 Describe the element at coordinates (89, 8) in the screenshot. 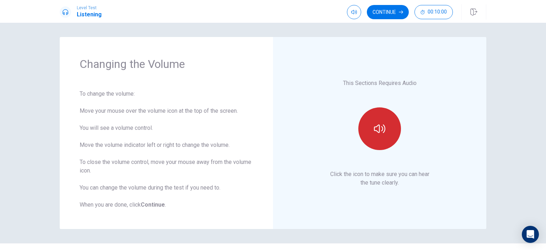

I see `span: Level Test` at that location.